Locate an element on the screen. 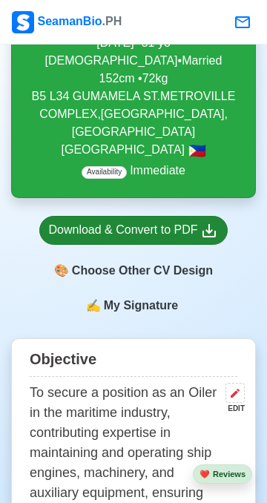  button: heartReviews is located at coordinates (222, 474).